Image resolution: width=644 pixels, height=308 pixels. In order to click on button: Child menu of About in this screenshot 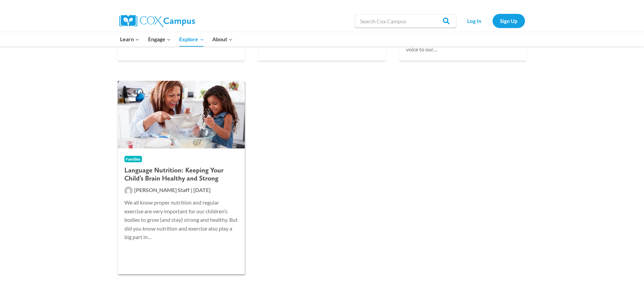, I will do `click(223, 40)`.